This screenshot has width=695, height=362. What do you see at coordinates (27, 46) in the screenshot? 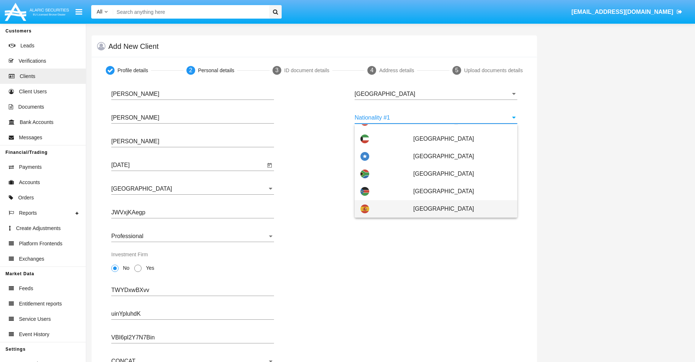
I see `span: Leads` at bounding box center [27, 46].